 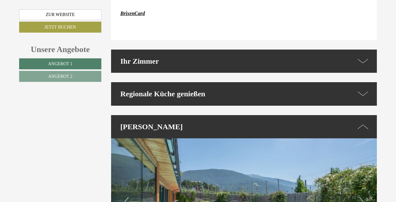 I want to click on a: Jetzt buchen, so click(x=60, y=27).